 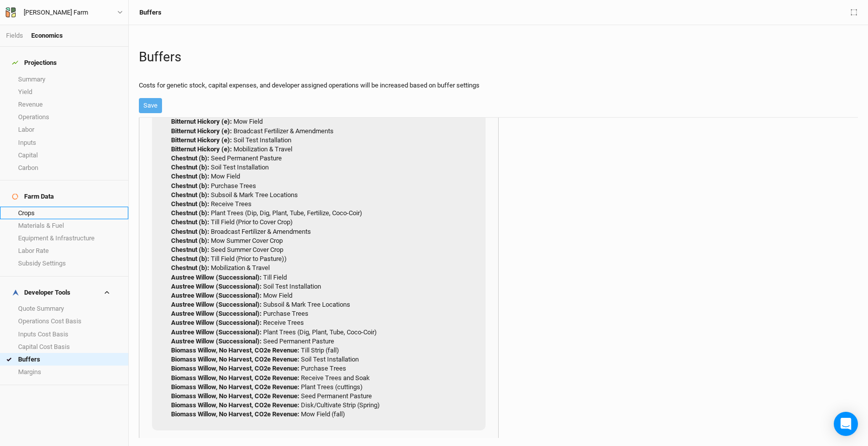 I want to click on h1: Buffers, so click(x=498, y=57).